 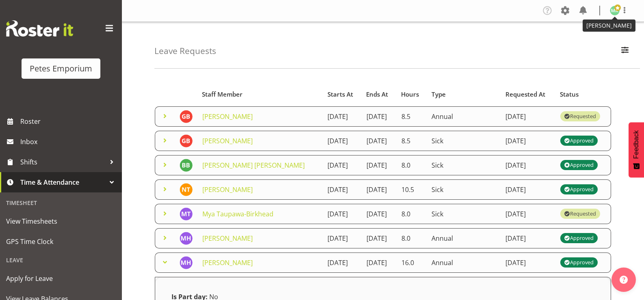 I want to click on img: help-xxl-2.png, so click(x=624, y=280).